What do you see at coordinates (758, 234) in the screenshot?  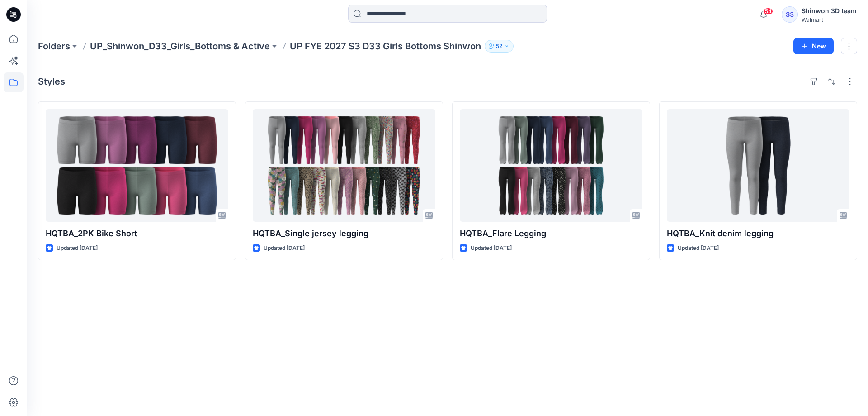 I see `p: HQTBA_Knit denim legging` at bounding box center [758, 234].